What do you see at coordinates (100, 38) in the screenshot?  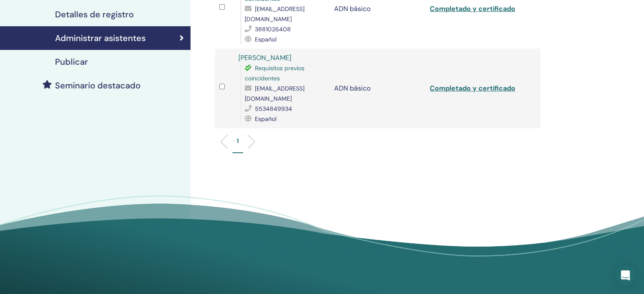 I see `font: Administrar asistentes` at bounding box center [100, 38].